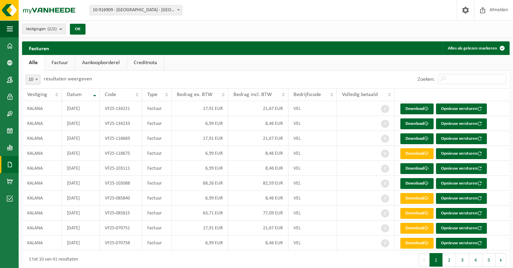  What do you see at coordinates (136, 10) in the screenshot?
I see `span: 10-916909 - KALANA - OOSTNIEUWKERKE` at bounding box center [136, 10].